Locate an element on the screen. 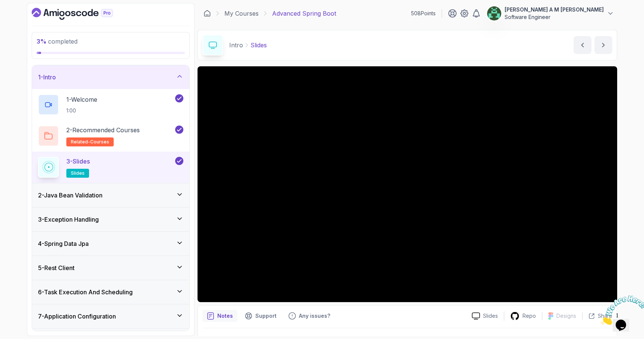  button: 3-Exception Handling is located at coordinates (111, 219).